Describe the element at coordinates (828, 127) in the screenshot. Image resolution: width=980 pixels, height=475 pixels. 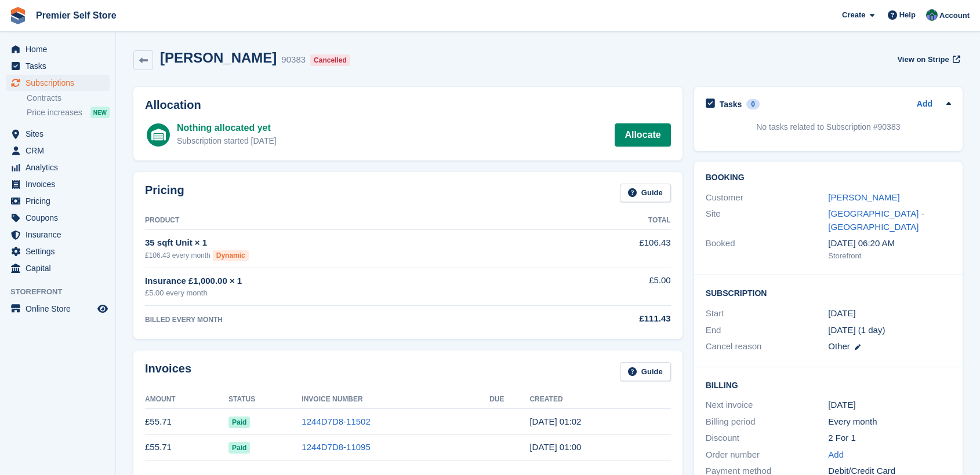
I see `p: No tasks related to Subscription #90383` at that location.